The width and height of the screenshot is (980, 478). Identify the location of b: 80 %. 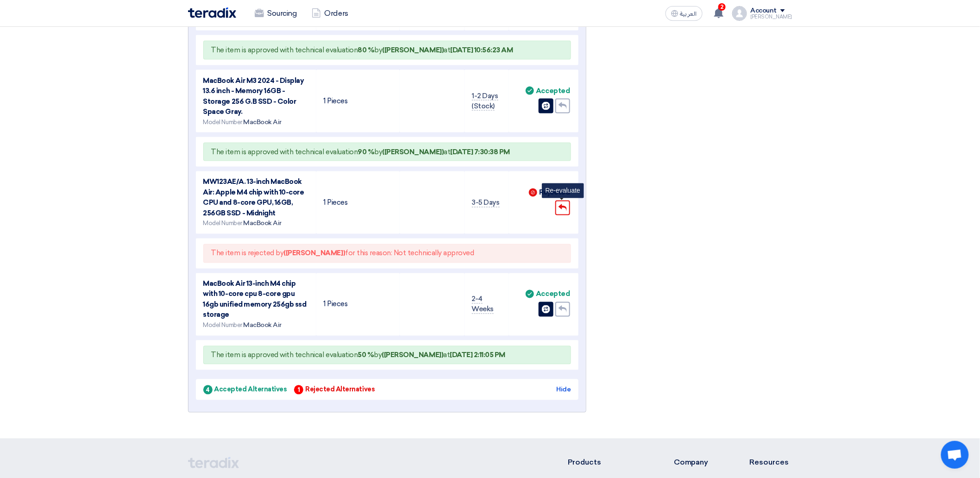
(366, 50).